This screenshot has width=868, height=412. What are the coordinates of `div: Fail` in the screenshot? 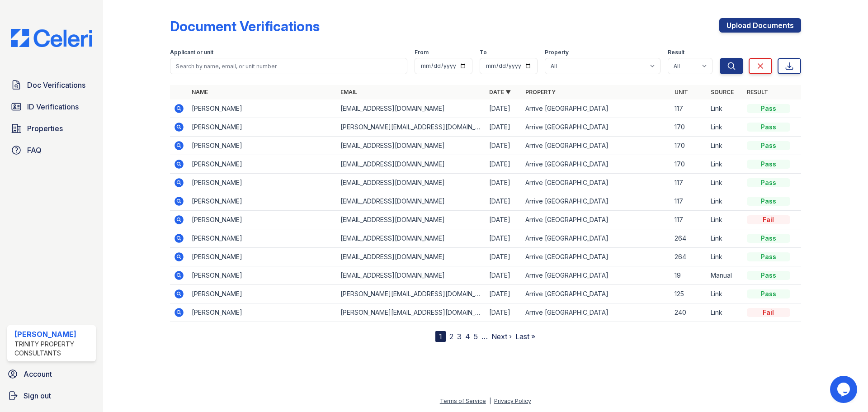 It's located at (769, 220).